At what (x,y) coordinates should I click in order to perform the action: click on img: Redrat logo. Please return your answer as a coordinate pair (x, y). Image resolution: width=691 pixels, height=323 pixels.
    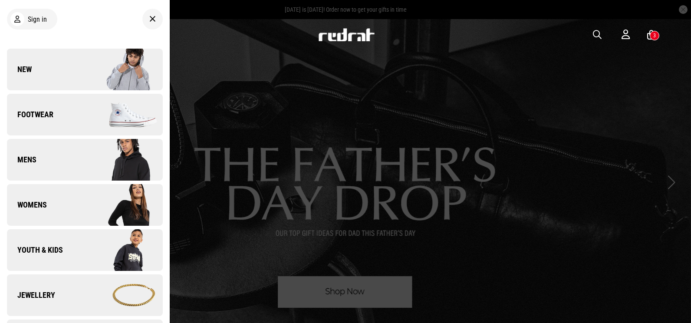
    Looking at the image, I should click on (346, 35).